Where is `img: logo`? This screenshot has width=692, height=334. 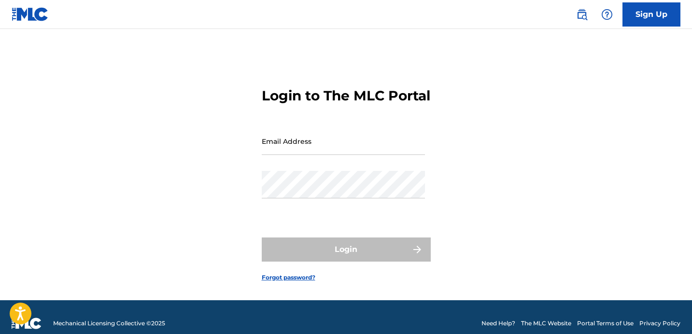 img: logo is located at coordinates (27, 324).